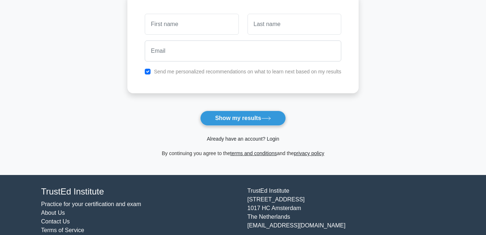  Describe the element at coordinates (243, 139) in the screenshot. I see `a: Already have an account? Login` at that location.